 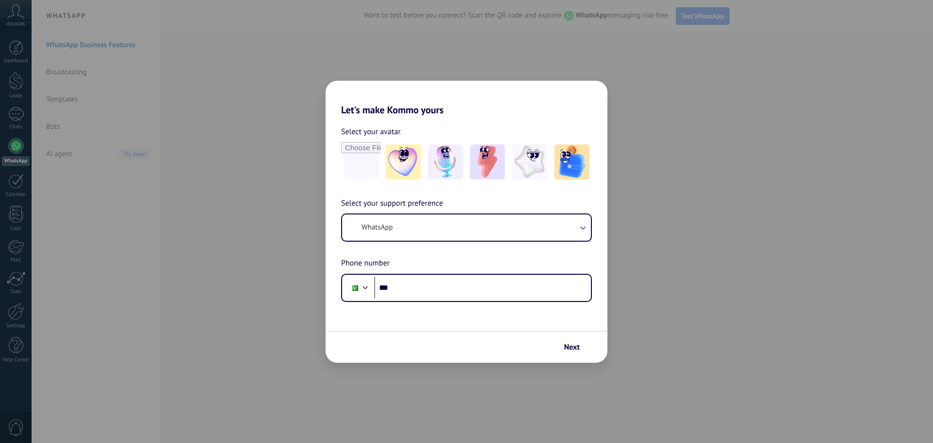 I want to click on button: WhatsApp, so click(x=467, y=227).